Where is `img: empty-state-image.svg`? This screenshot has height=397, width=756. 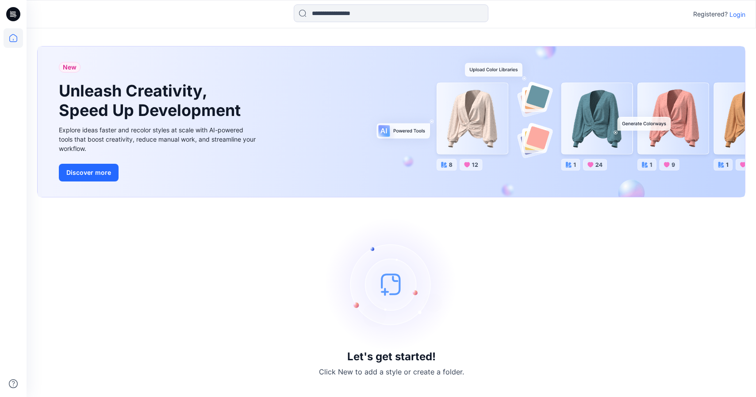 img: empty-state-image.svg is located at coordinates (391, 284).